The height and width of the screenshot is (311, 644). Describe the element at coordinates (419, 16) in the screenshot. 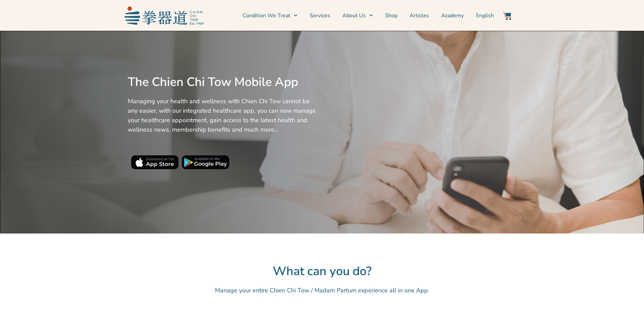

I see `a: Articles` at that location.